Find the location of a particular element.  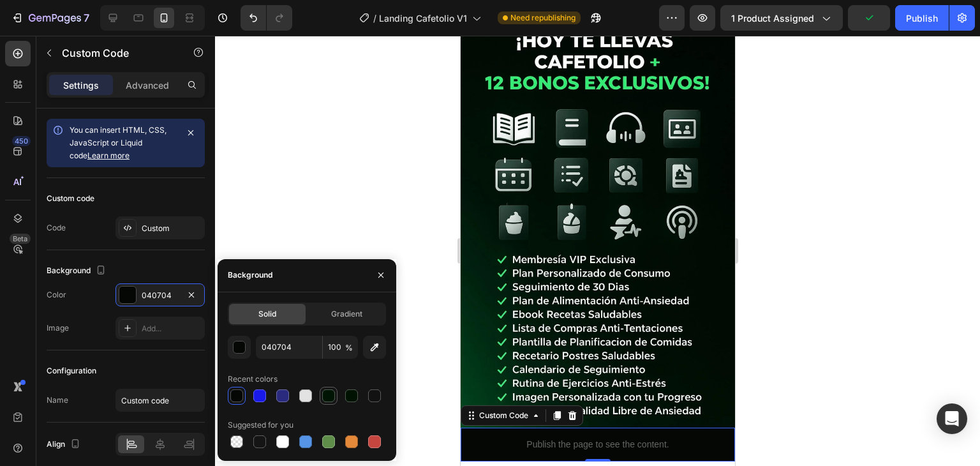

p: Custom Code is located at coordinates (116, 53).